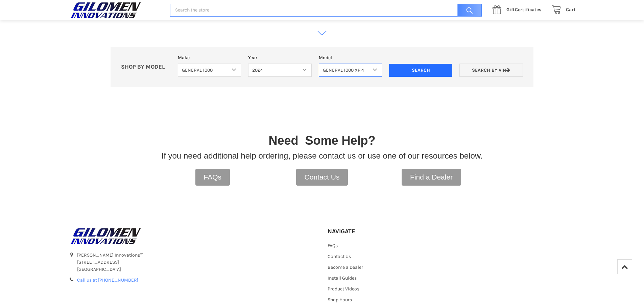  What do you see at coordinates (571, 10) in the screenshot?
I see `span: Cart` at bounding box center [571, 10].